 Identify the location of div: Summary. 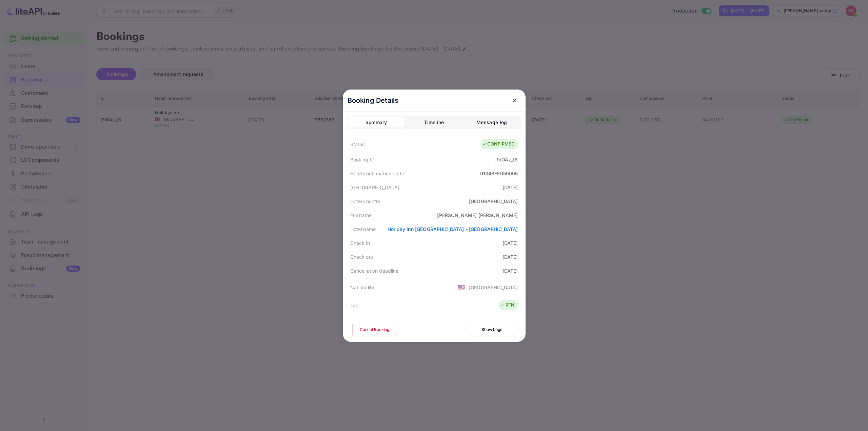
(376, 122).